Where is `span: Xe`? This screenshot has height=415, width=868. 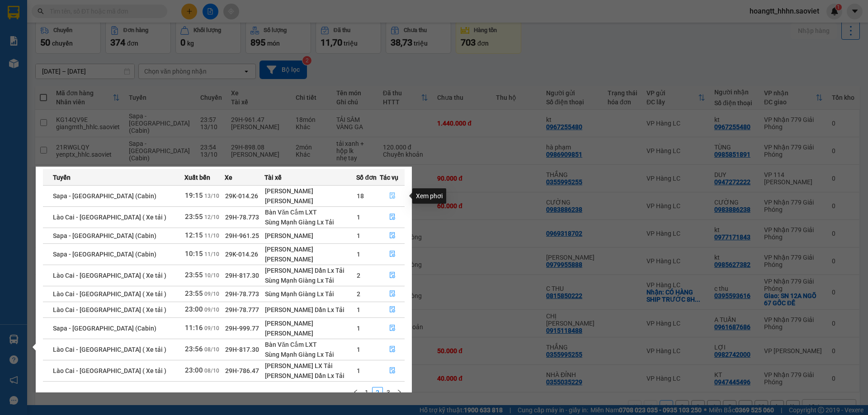
span: Xe is located at coordinates (228, 177).